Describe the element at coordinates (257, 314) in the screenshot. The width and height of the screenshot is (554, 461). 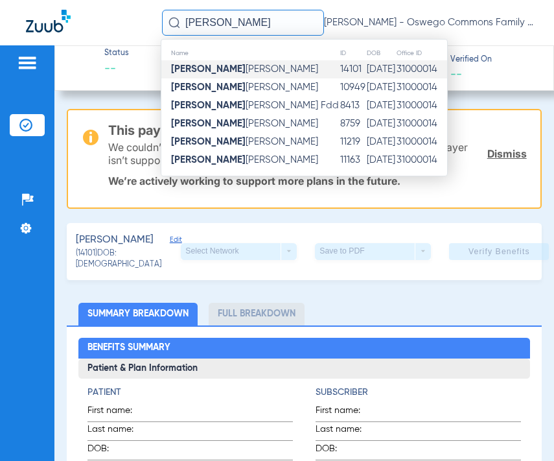
I see `li: Full Breakdown` at that location.